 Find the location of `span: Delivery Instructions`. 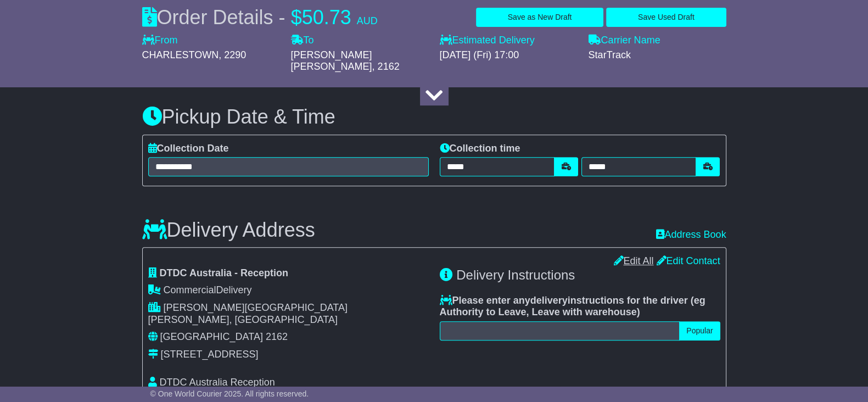

span: Delivery Instructions is located at coordinates (516, 274).